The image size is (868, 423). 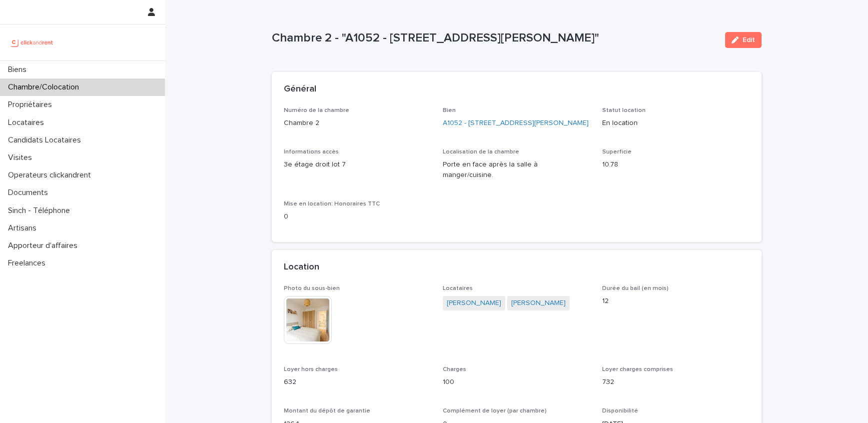 What do you see at coordinates (300, 89) in the screenshot?
I see `h2: Général` at bounding box center [300, 89].